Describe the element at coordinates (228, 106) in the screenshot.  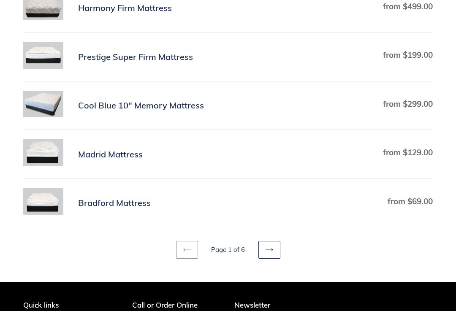
I see `a: Cool Blue 10" Memory Mattress` at that location.